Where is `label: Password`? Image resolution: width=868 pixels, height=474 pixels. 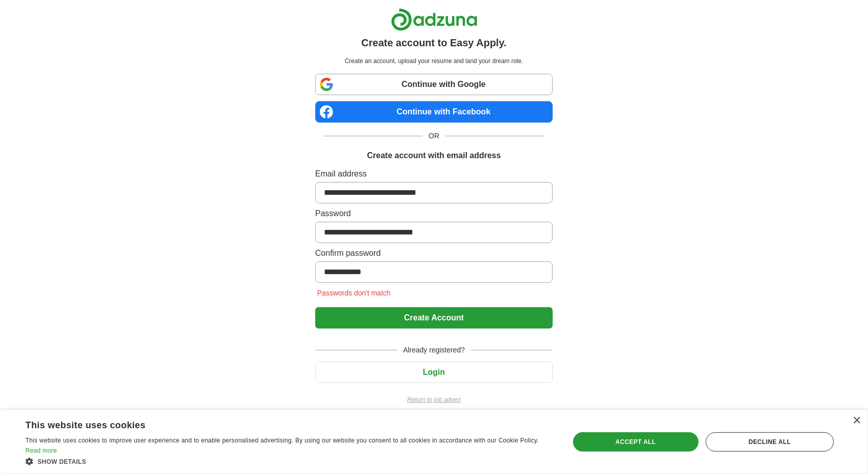 label: Password is located at coordinates (434, 214).